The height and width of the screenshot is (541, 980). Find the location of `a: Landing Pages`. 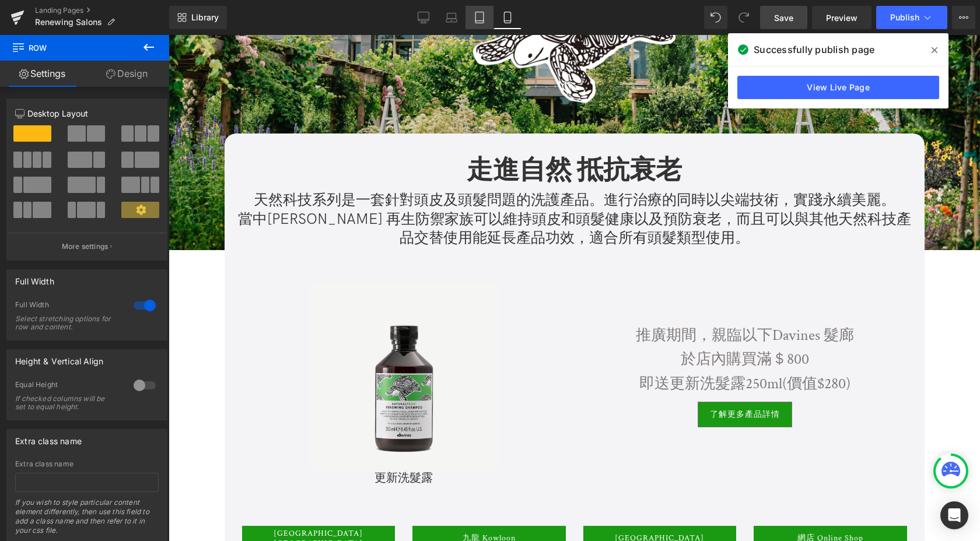

a: Landing Pages is located at coordinates (102, 11).